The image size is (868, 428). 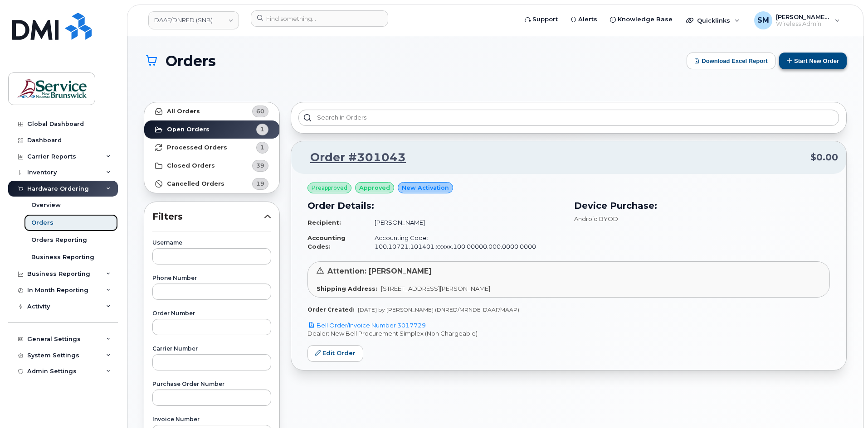 What do you see at coordinates (330, 309) in the screenshot?
I see `strong: Order Created:` at bounding box center [330, 309].